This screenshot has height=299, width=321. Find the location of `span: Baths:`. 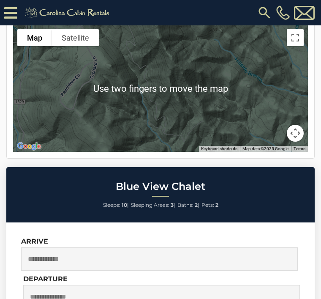

span: Baths: is located at coordinates (185, 204).